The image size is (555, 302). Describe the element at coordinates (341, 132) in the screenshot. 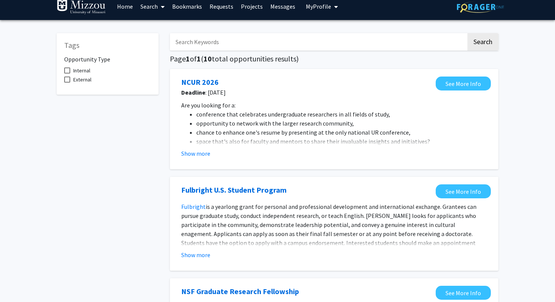

I see `li: chance to enhance one's resume by presenting at the only national UR conference,` at that location.